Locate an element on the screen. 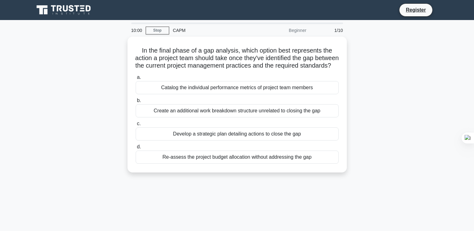  div: 10:00 is located at coordinates (136, 30).